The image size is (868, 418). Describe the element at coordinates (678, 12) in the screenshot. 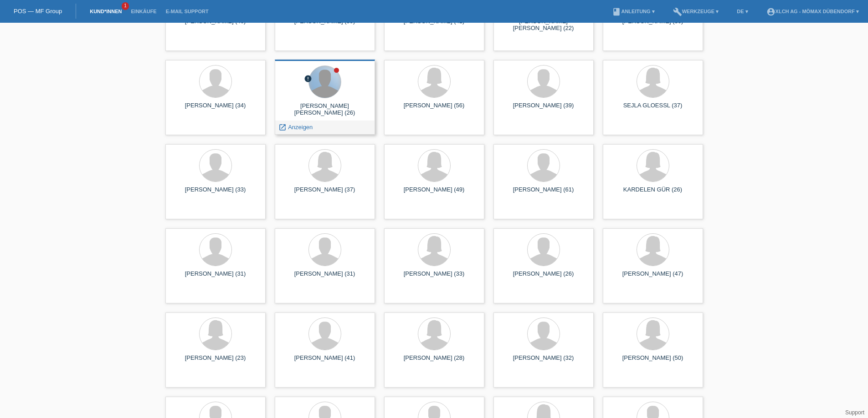

I see `i: build` at that location.